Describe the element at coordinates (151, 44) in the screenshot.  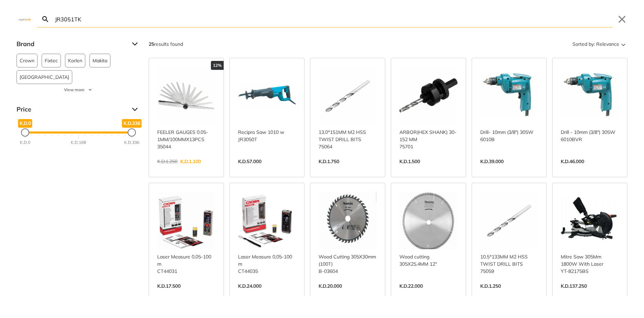
I see `strong: 25` at that location.